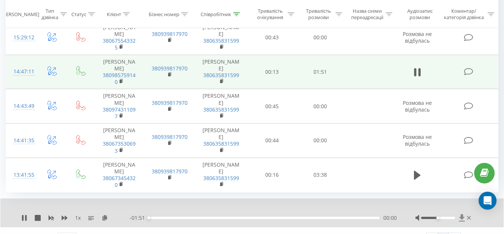 This screenshot has width=504, height=234. I want to click on td: 00:45, so click(272, 106).